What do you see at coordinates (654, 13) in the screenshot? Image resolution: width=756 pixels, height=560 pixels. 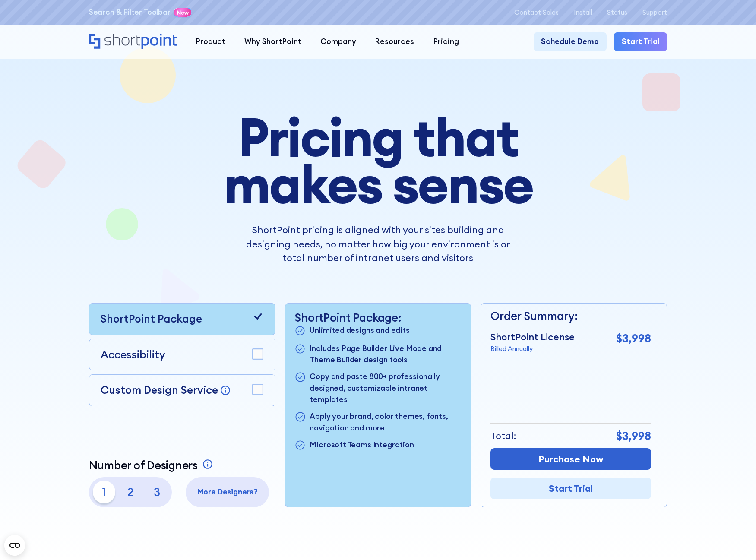 I see `a: Support` at bounding box center [654, 13].